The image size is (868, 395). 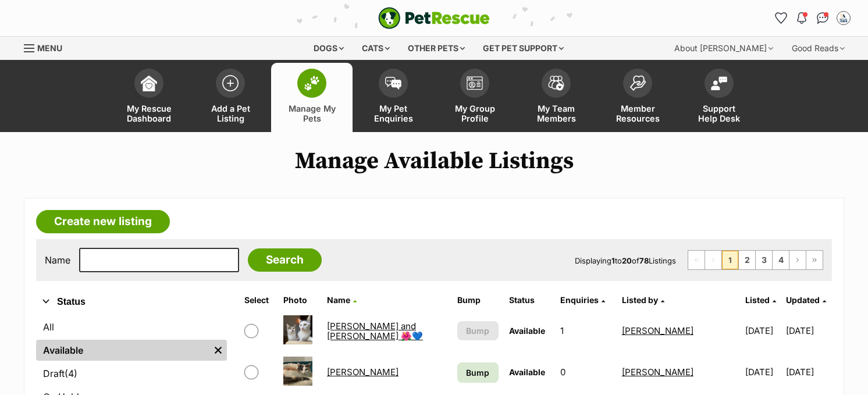 What do you see at coordinates (781, 18) in the screenshot?
I see `a: Favourites` at bounding box center [781, 18].